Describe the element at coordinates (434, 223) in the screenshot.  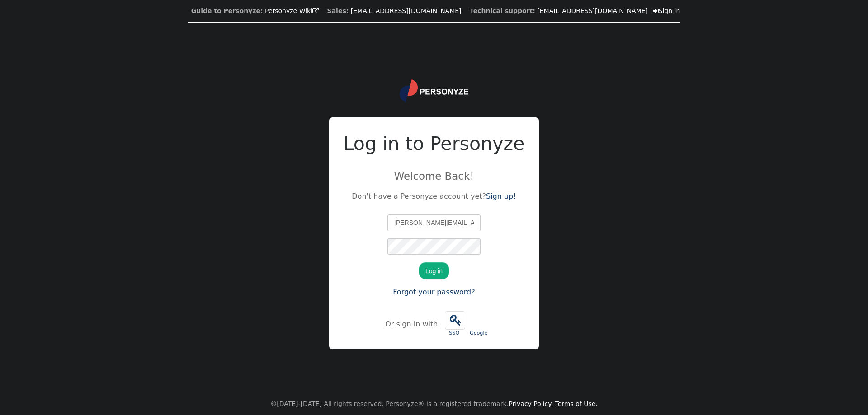
I see `input: Email` at that location.